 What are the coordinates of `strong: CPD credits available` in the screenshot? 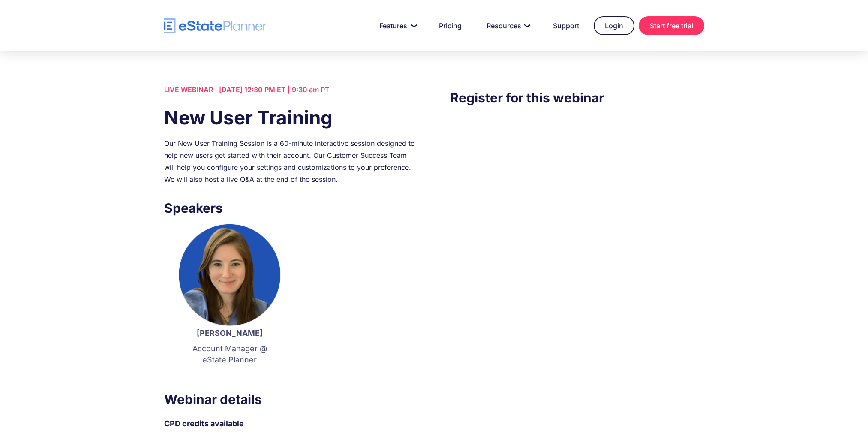 It's located at (204, 423).